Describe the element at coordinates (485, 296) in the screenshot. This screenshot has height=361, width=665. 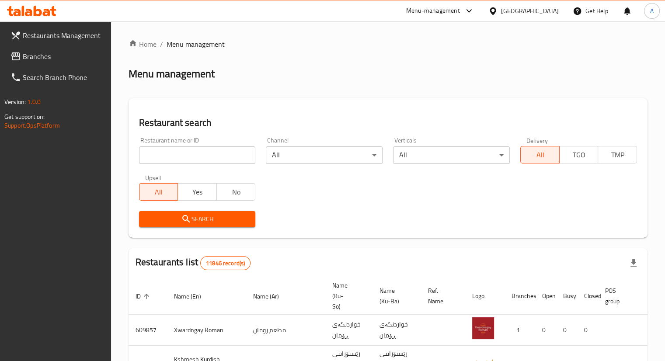
I see `th: Logo` at that location.